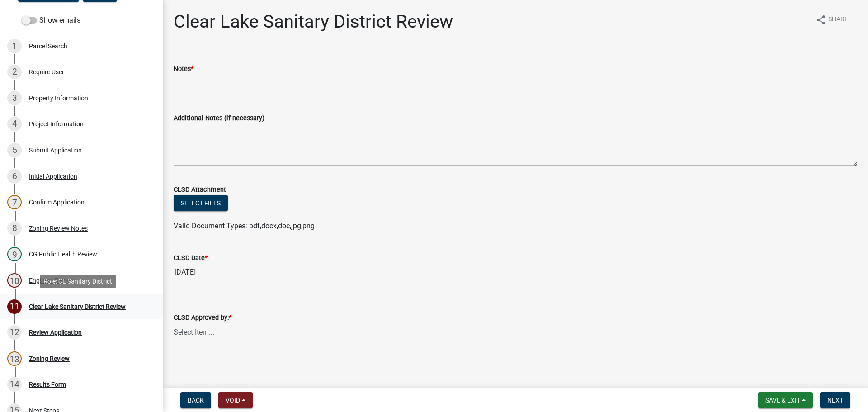 The height and width of the screenshot is (412, 868). Describe the element at coordinates (57, 202) in the screenshot. I see `div: Confirm Application` at that location.